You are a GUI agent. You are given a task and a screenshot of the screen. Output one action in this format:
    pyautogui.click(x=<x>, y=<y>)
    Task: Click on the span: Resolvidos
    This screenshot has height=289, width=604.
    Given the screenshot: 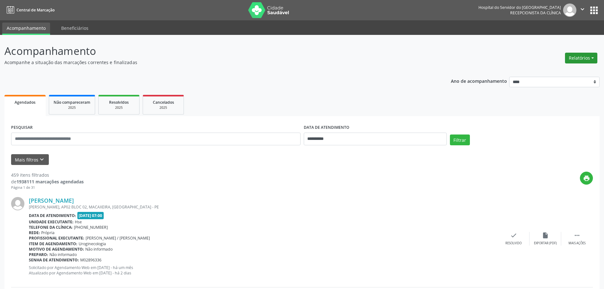 What is the action you would take?
    pyautogui.click(x=119, y=102)
    